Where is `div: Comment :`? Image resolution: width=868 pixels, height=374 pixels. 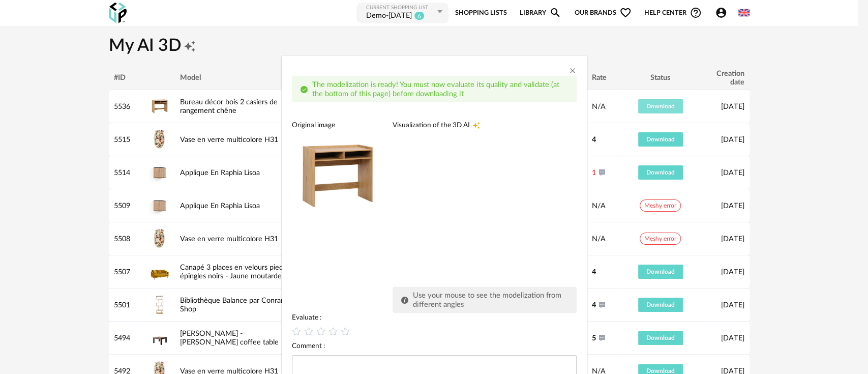
div: Comment : is located at coordinates (435, 346).